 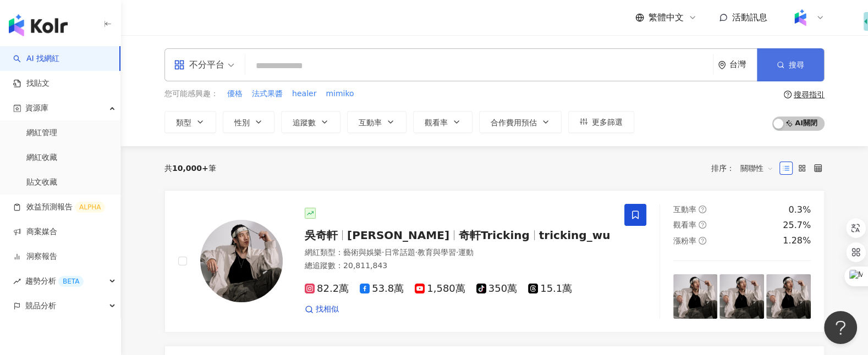 I want to click on div: 台灣, so click(x=743, y=65).